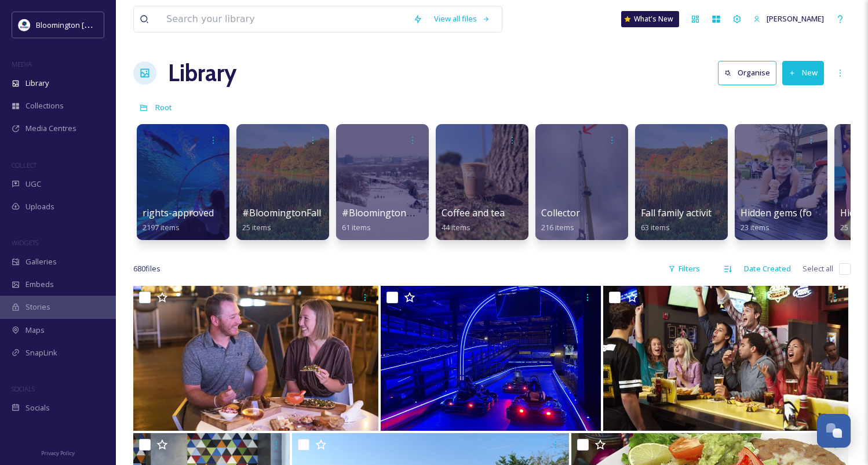 This screenshot has height=465, width=868. I want to click on a: Library, so click(202, 73).